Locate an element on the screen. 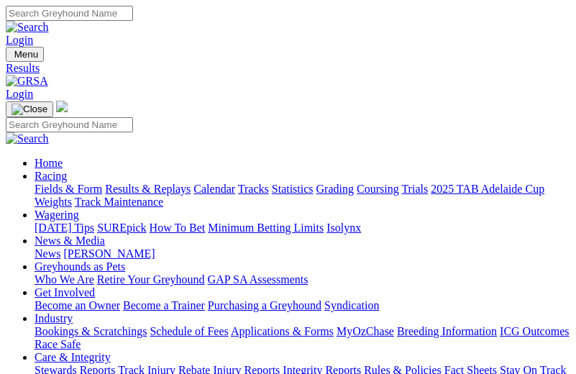 The image size is (576, 374). a: Grading is located at coordinates (335, 189).